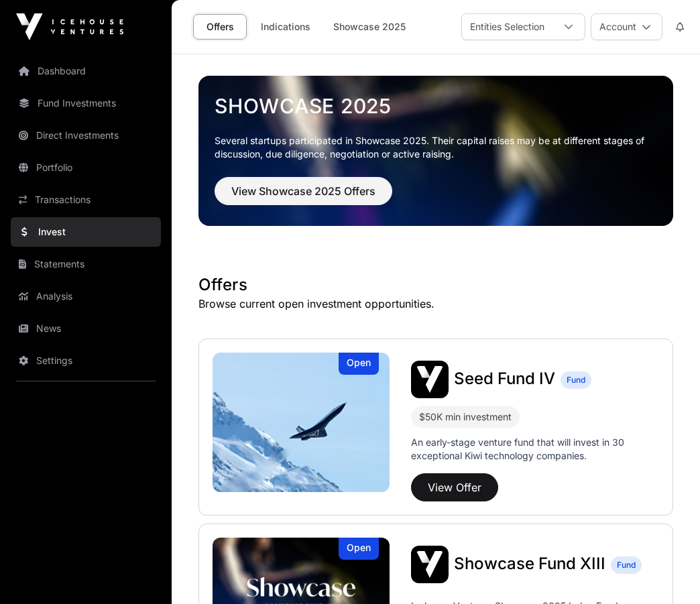  Describe the element at coordinates (86, 71) in the screenshot. I see `a: Dashboard` at that location.